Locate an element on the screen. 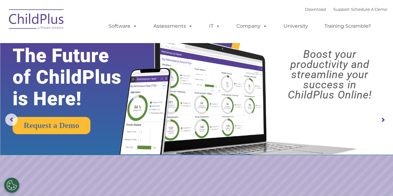 The width and height of the screenshot is (393, 196). span: Phone number is located at coordinates (98, 68).